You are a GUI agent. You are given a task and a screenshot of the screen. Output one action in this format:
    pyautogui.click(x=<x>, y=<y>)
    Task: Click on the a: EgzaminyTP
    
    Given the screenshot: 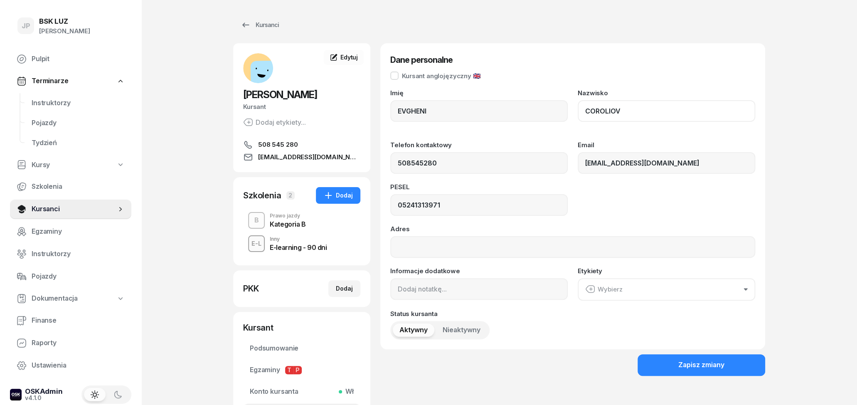 What is the action you would take?
    pyautogui.click(x=302, y=370)
    